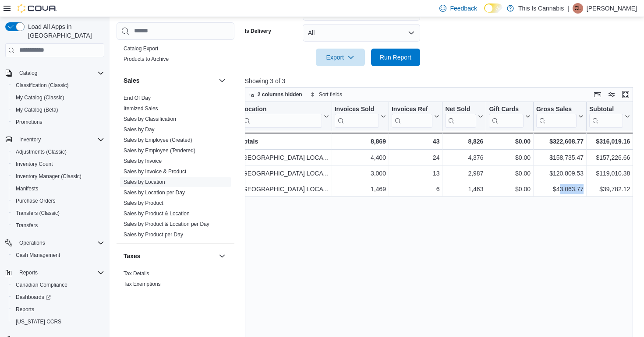 This screenshot has width=644, height=337. What do you see at coordinates (360, 157) in the screenshot?
I see `div: 4,400` at bounding box center [360, 157].